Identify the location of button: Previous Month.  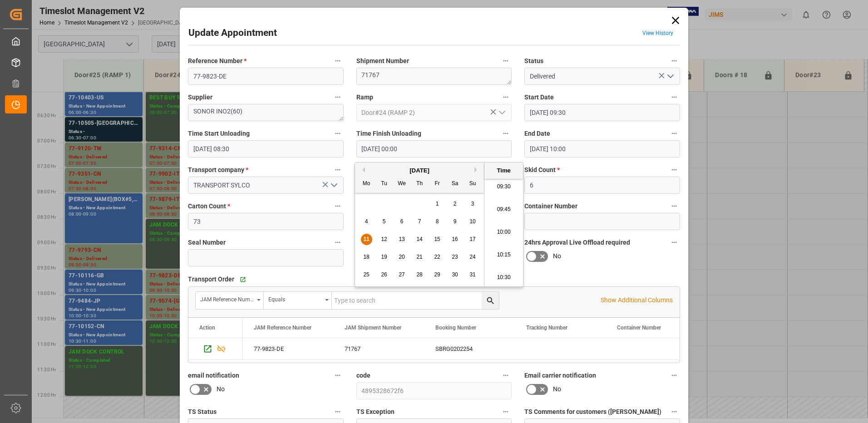
(363, 170).